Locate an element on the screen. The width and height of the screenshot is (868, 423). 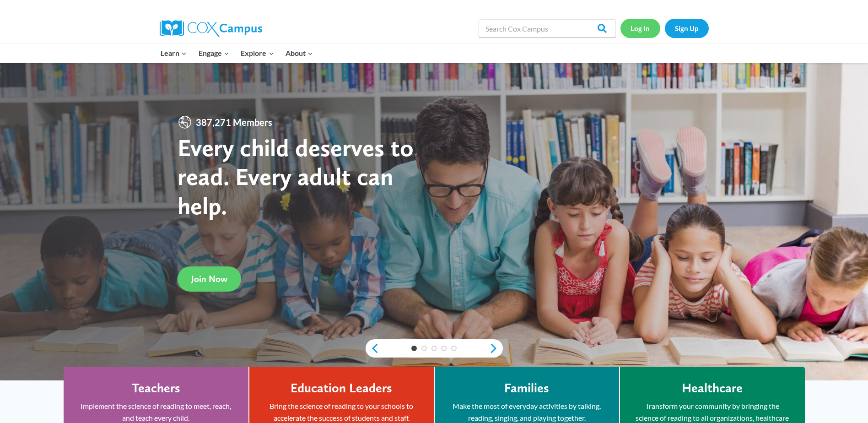
strong: Every child deserves to read. Every adult can help. is located at coordinates (296, 176).